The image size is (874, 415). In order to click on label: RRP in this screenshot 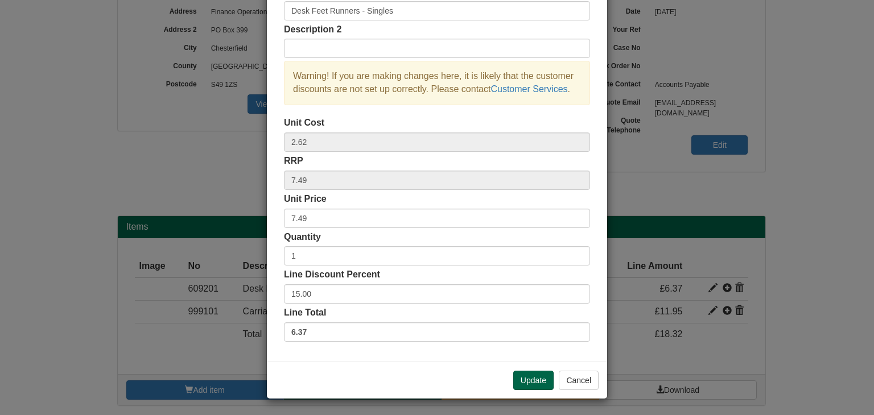, I will do `click(294, 161)`.